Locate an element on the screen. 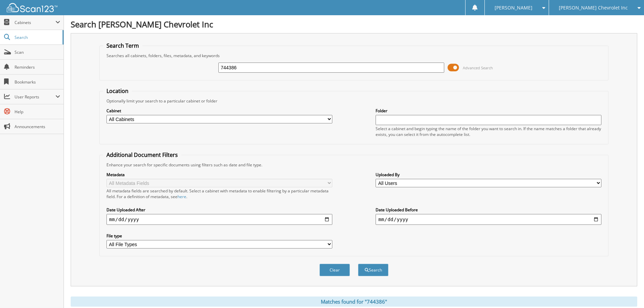 This screenshot has height=308, width=644. button: Clear is located at coordinates (335, 270).